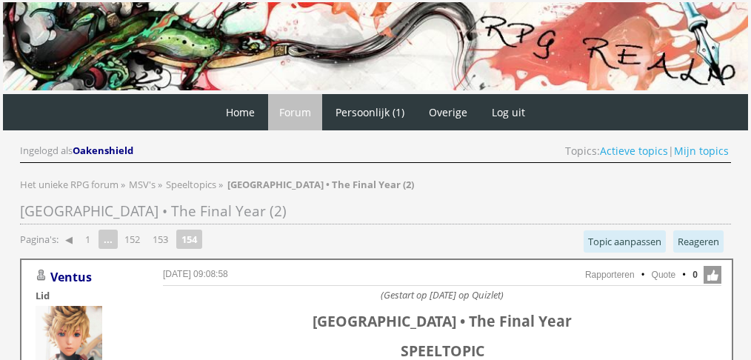 This screenshot has height=360, width=751. What do you see at coordinates (713, 275) in the screenshot?
I see `span: Like deze post` at bounding box center [713, 275].